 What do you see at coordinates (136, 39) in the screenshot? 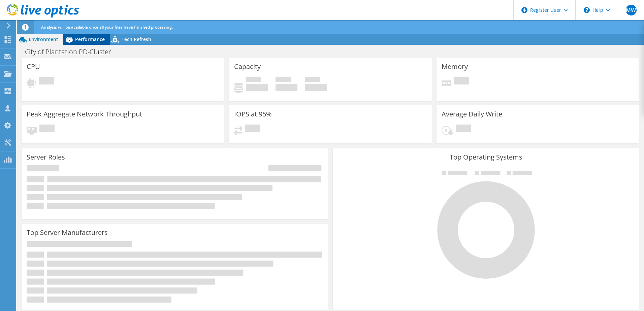
I see `span: Tech Refresh` at bounding box center [136, 39].